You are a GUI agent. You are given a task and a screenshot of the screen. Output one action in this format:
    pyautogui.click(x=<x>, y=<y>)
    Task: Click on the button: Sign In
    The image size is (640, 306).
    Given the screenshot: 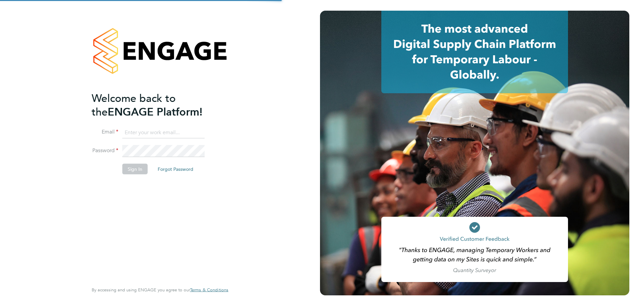 What is the action you would take?
    pyautogui.click(x=135, y=169)
    